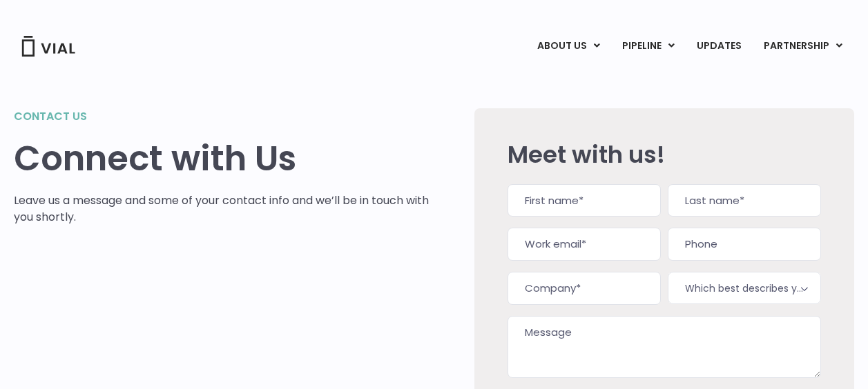 The image size is (868, 389). Describe the element at coordinates (745, 201) in the screenshot. I see `input: Last name*` at that location.